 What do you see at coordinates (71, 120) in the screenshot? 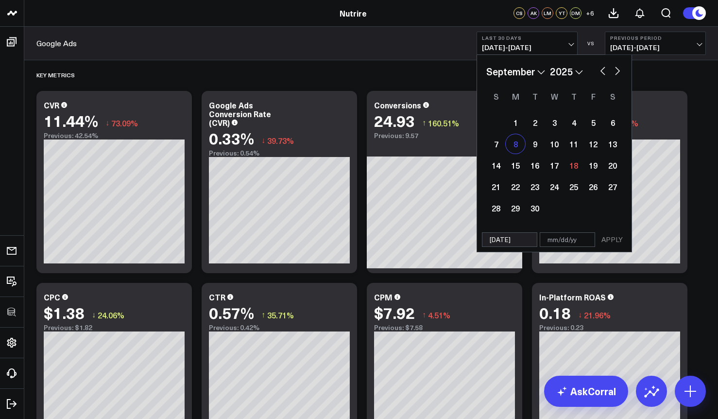
I see `div: 11.44%` at bounding box center [71, 120].